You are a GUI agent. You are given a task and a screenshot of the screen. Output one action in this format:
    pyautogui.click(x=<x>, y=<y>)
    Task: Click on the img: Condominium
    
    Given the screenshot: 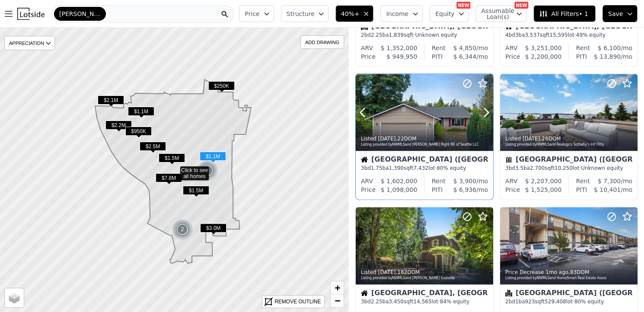 What is the action you would take?
    pyautogui.click(x=509, y=293)
    